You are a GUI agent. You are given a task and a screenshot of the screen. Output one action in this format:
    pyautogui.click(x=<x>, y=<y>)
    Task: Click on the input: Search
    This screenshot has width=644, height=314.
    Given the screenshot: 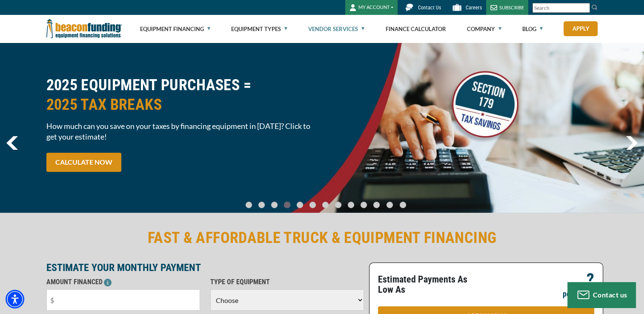 What is the action you would take?
    pyautogui.click(x=561, y=7)
    